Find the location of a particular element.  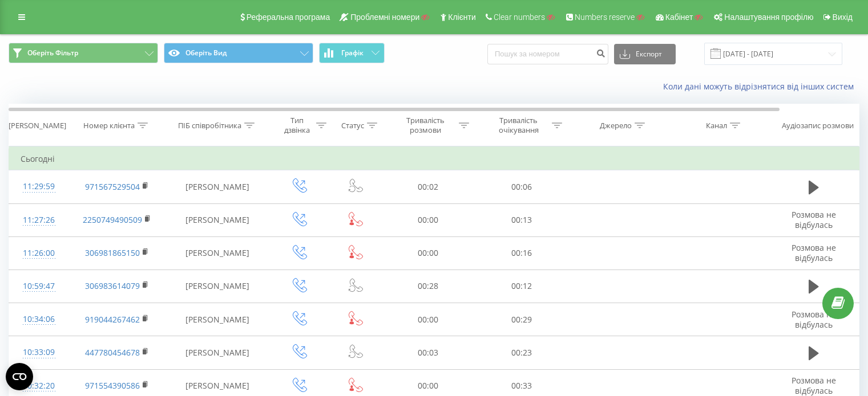

button: Експорт is located at coordinates (645, 54).